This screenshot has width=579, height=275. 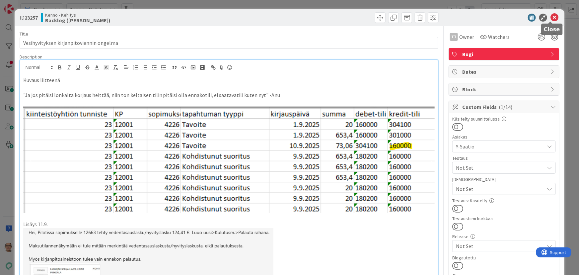 What do you see at coordinates (31, 57) in the screenshot?
I see `span: Description` at bounding box center [31, 57].